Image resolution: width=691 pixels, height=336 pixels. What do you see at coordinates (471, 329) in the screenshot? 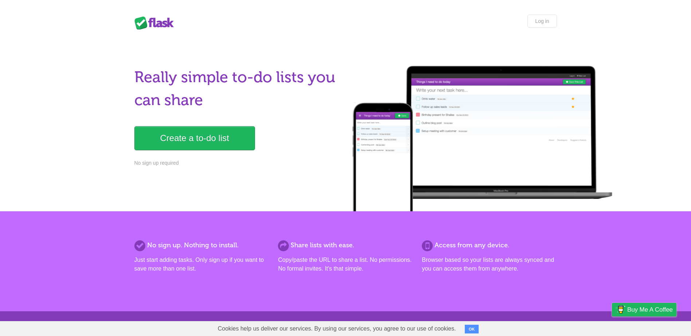
I see `button: OK` at bounding box center [471, 329].